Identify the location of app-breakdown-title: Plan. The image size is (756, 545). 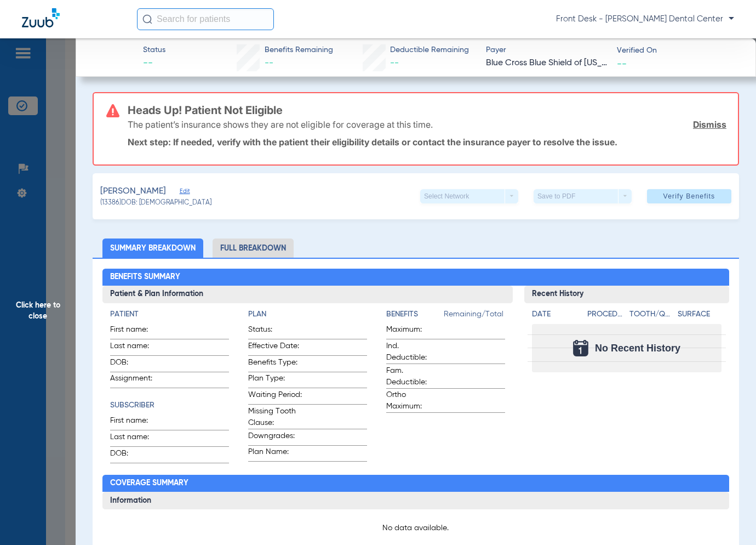
(307, 314).